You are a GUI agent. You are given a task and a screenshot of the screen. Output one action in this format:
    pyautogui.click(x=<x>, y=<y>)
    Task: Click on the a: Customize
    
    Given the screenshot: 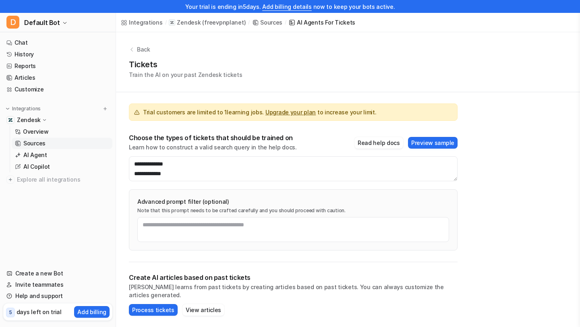 What is the action you would take?
    pyautogui.click(x=58, y=89)
    